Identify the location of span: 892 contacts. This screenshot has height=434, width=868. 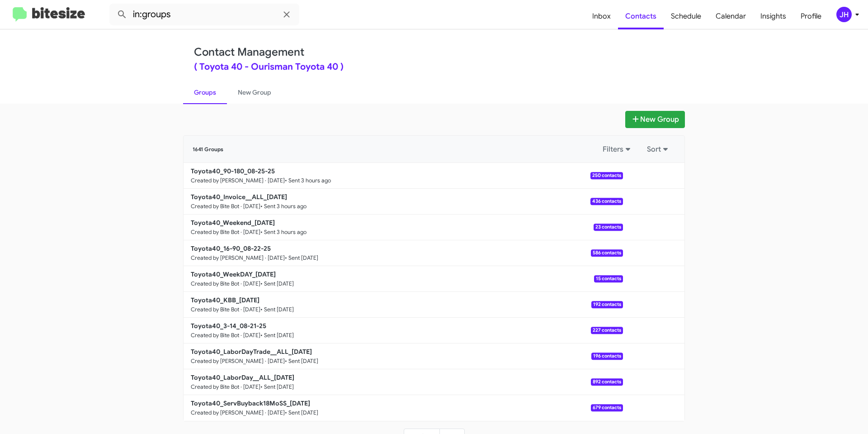
(607, 382).